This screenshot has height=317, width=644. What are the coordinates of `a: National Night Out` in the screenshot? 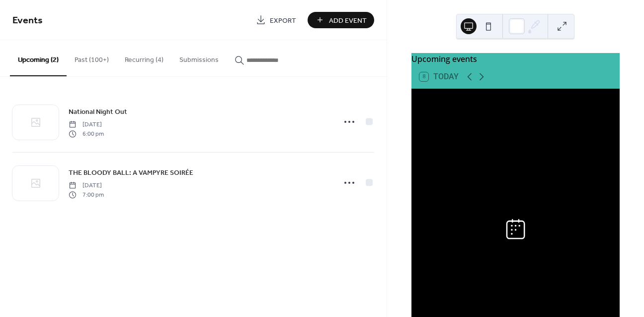 It's located at (98, 111).